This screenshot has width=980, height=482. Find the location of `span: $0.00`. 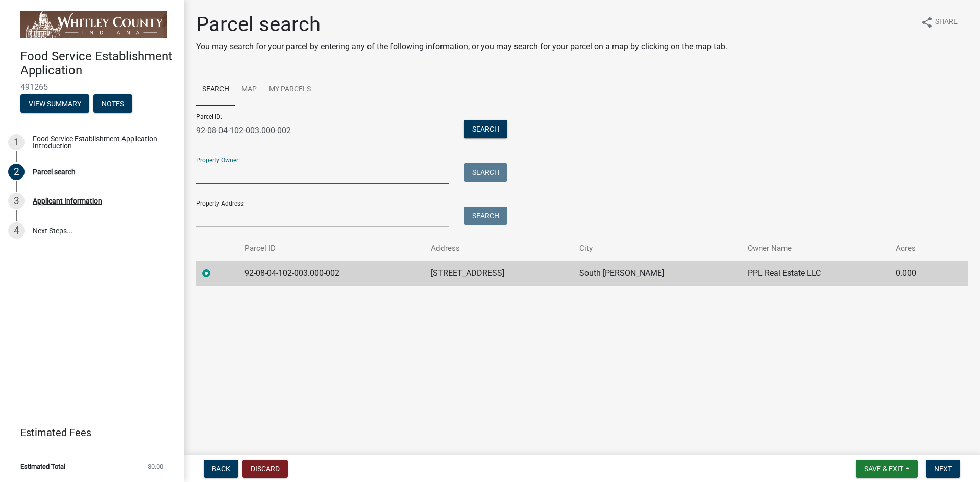

span: $0.00 is located at coordinates (155, 466).